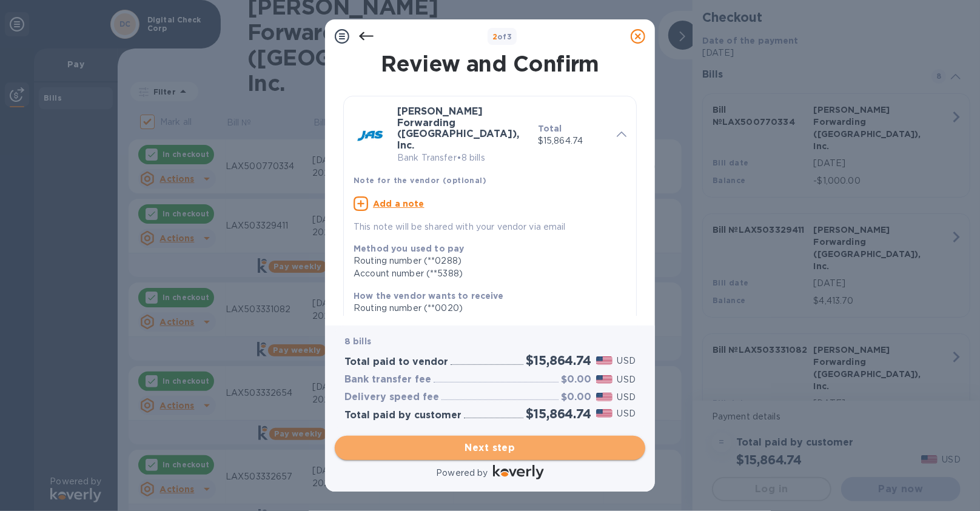 The height and width of the screenshot is (511, 980). I want to click on img: Logo, so click(519, 472).